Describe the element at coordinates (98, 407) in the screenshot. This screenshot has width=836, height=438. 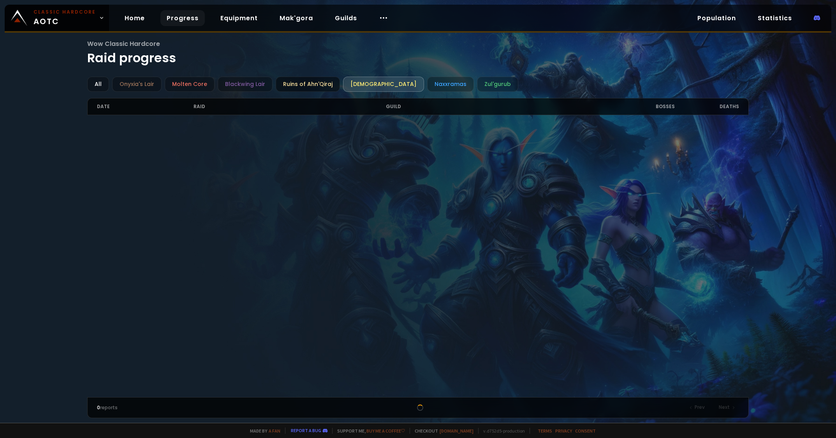
I see `span: 0` at that location.